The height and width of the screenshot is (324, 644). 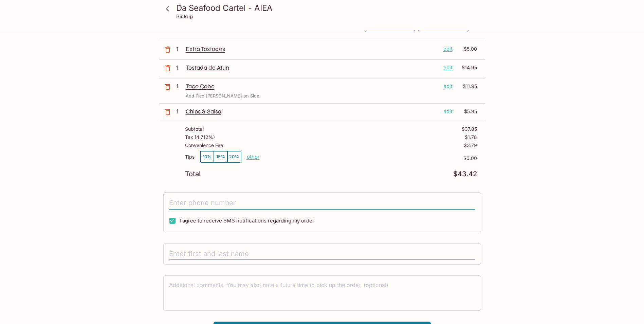 I want to click on button: 20%, so click(x=234, y=156).